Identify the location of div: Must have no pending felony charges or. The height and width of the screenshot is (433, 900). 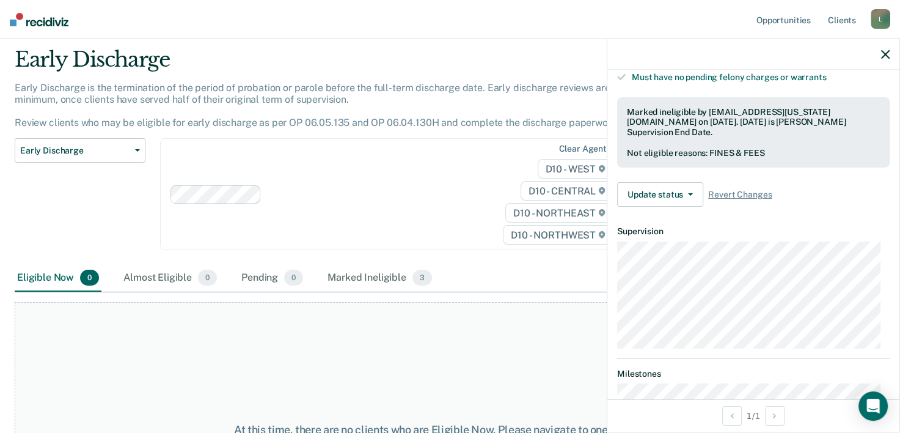
(761, 77).